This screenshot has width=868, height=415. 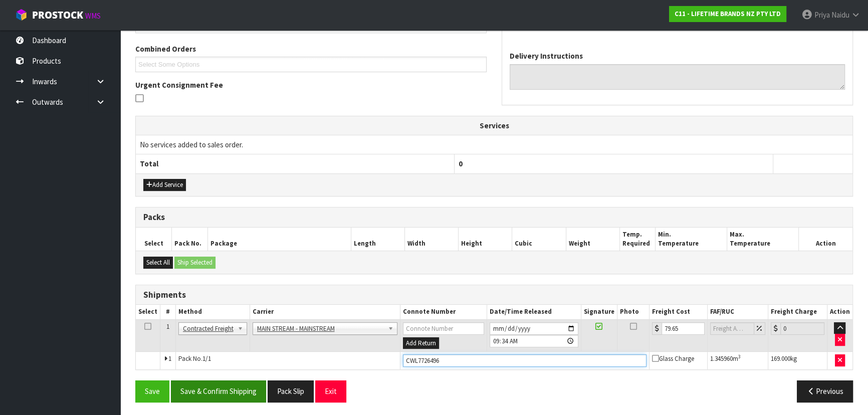 I want to click on button: Save & Confirm Shipping, so click(x=218, y=391).